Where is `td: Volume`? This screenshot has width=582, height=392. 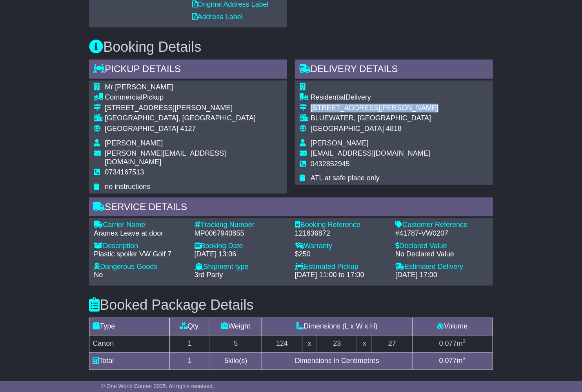
td: Volume is located at coordinates (452, 327).